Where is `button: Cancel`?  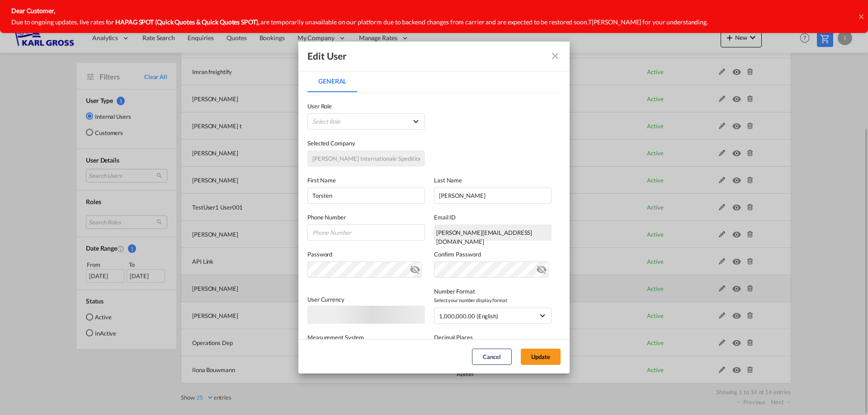
button: Cancel is located at coordinates (492, 356).